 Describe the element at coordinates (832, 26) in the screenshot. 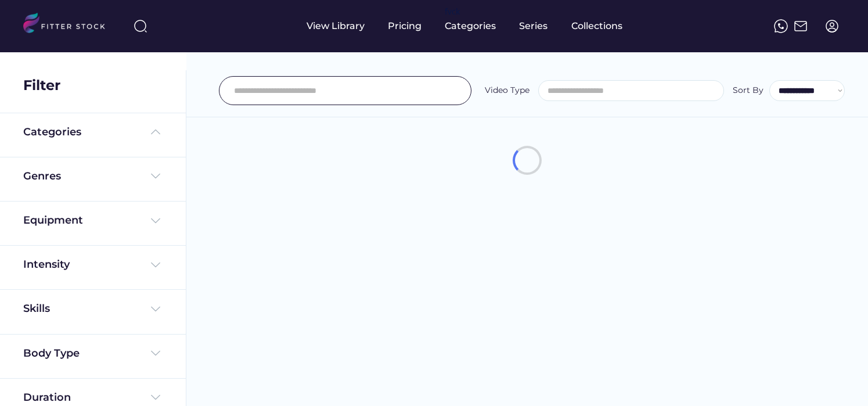

I see `img: profile-circle.svg` at that location.